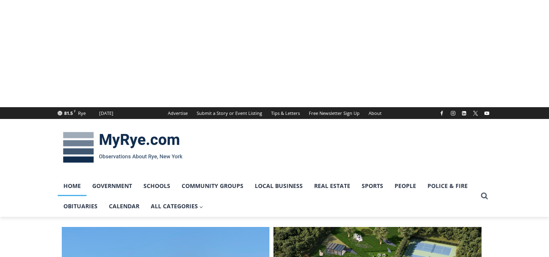 This screenshot has height=257, width=549. What do you see at coordinates (72, 186) in the screenshot?
I see `a: Home` at bounding box center [72, 186].